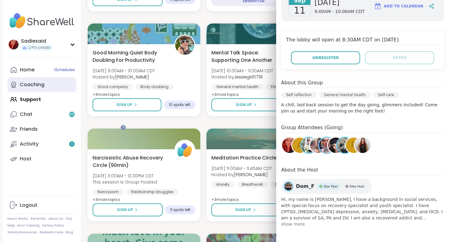 The width and height of the screenshot is (449, 242). Describe the element at coordinates (299, 95) in the screenshot. I see `div: Self reflection` at that location.